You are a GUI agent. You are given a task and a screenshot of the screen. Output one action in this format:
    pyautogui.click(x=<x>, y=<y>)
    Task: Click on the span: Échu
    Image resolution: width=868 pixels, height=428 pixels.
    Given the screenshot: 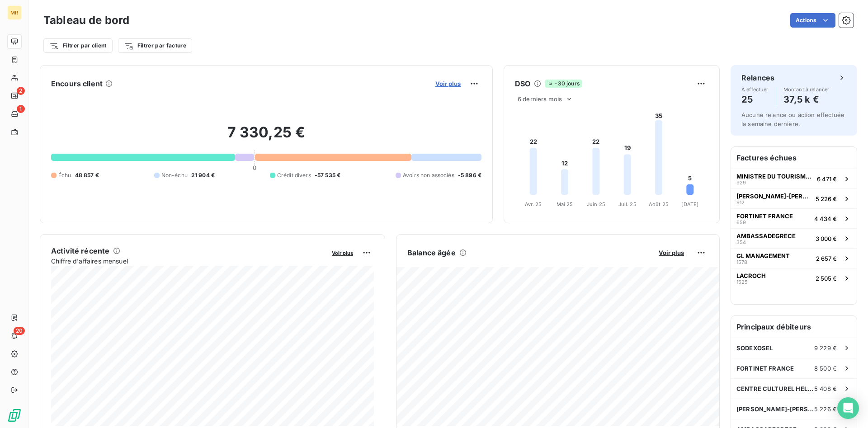 What is the action you would take?
    pyautogui.click(x=64, y=175)
    